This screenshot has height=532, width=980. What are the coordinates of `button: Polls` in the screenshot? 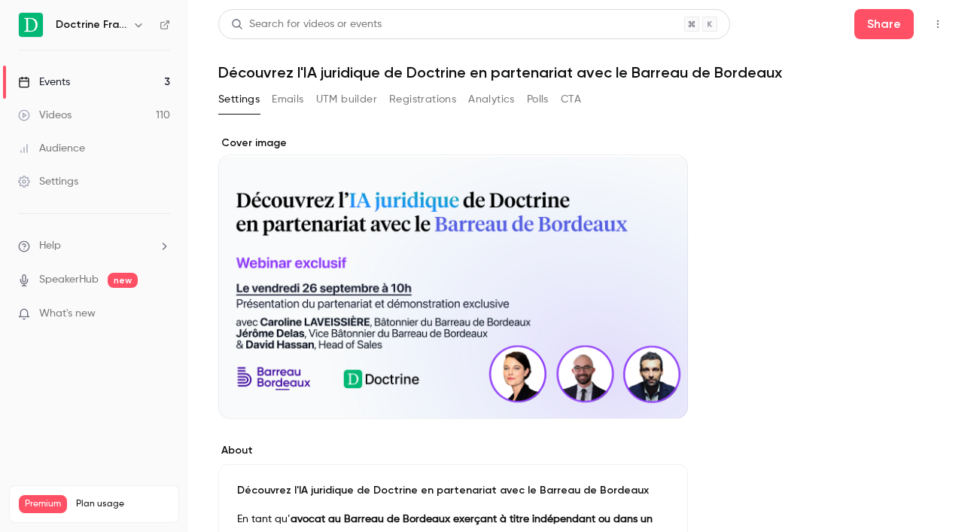 It's located at (538, 99).